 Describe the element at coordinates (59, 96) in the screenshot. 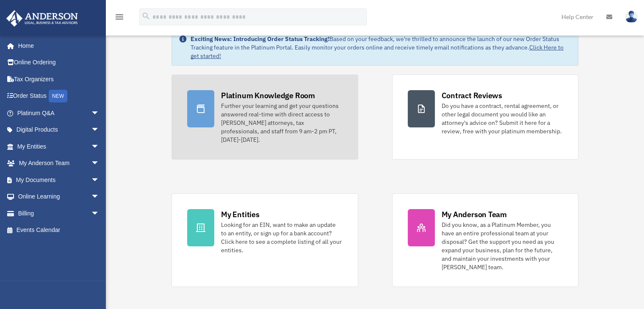

I see `a: Order StatusNEW` at that location.